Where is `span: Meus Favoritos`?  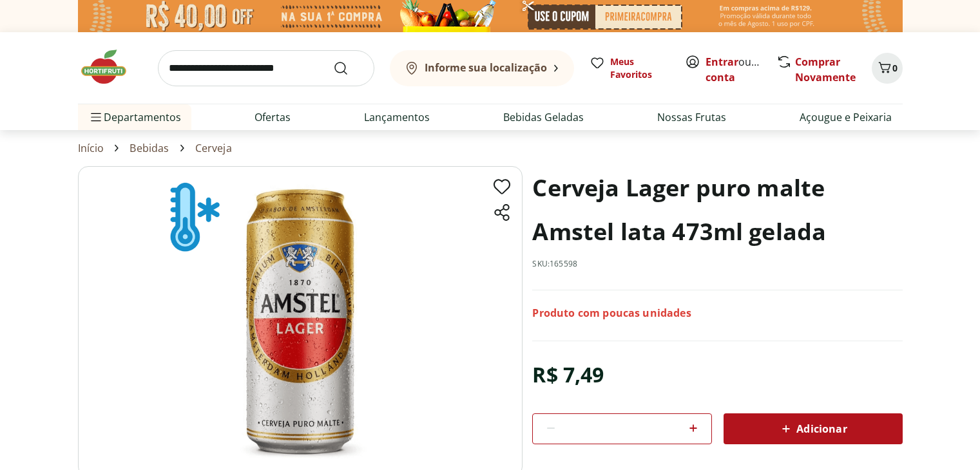
span: Meus Favoritos is located at coordinates (640, 68).